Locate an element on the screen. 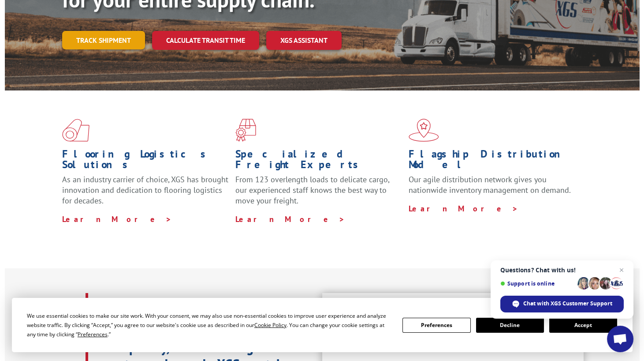 The height and width of the screenshot is (361, 644). span: Questions? Chat with us! is located at coordinates (562, 270).